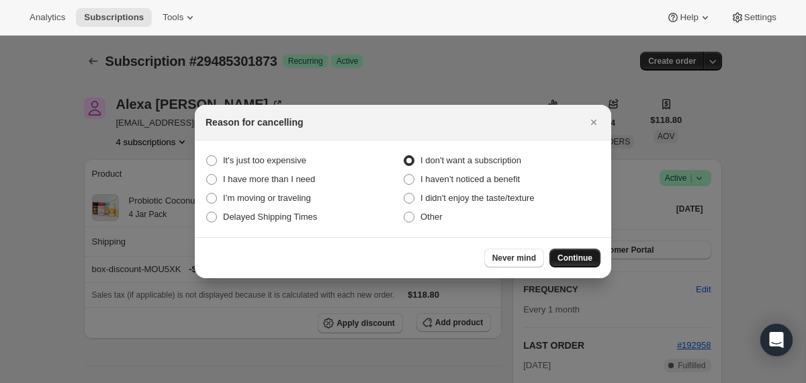 This screenshot has width=806, height=383. What do you see at coordinates (270, 216) in the screenshot?
I see `span: Delayed Shipping Times` at bounding box center [270, 216].